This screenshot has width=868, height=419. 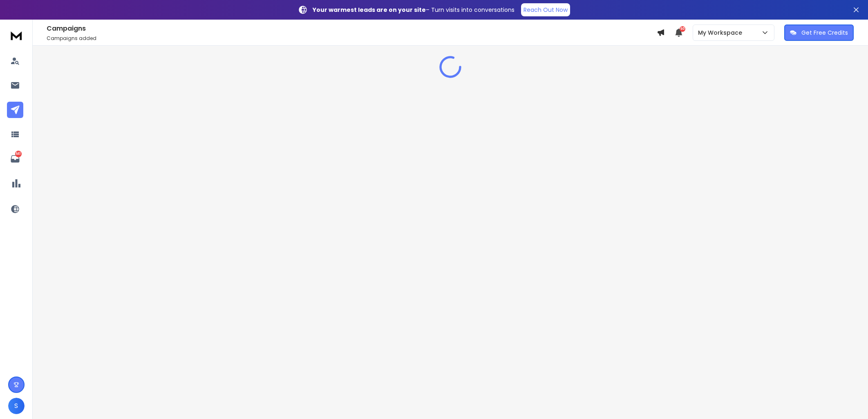 What do you see at coordinates (682, 29) in the screenshot?
I see `span: 50` at bounding box center [682, 29].